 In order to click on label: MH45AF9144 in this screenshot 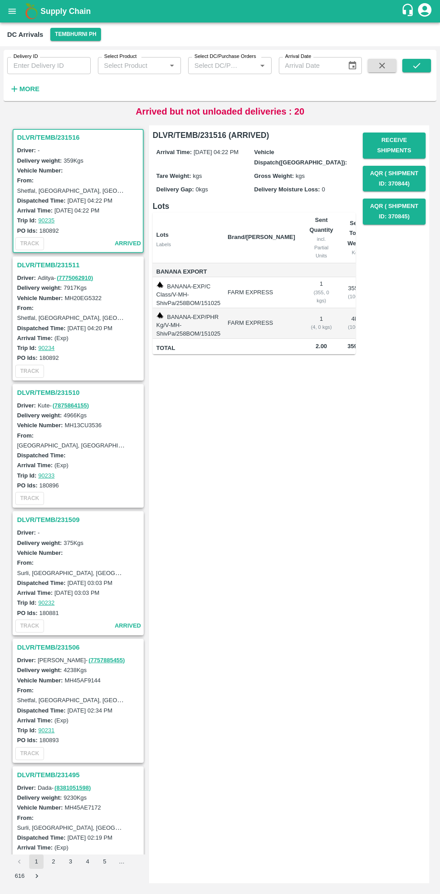, I will do `click(83, 680)`.